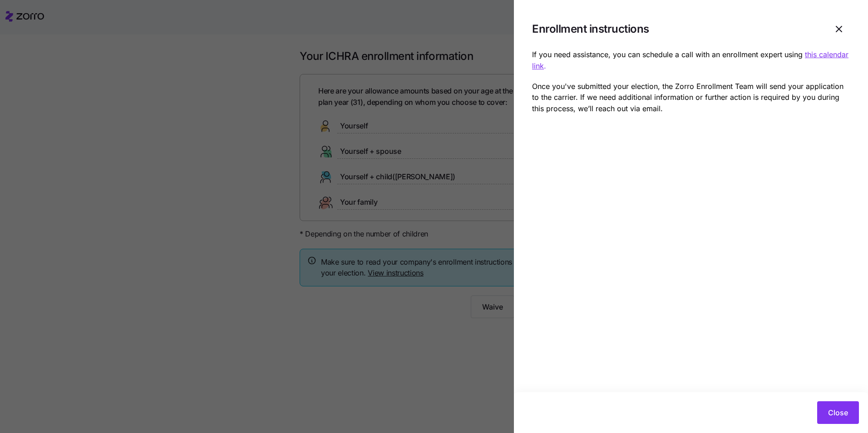 Image resolution: width=868 pixels, height=433 pixels. Describe the element at coordinates (690, 60) in the screenshot. I see `a: this calendar link` at that location.